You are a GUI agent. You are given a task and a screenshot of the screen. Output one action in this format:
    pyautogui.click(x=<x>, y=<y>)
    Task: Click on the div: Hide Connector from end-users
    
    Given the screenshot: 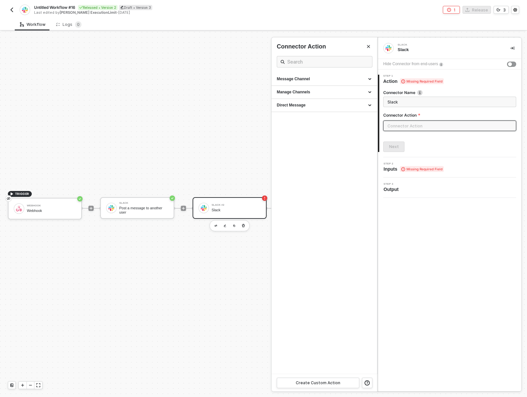 What is the action you would take?
    pyautogui.click(x=410, y=64)
    